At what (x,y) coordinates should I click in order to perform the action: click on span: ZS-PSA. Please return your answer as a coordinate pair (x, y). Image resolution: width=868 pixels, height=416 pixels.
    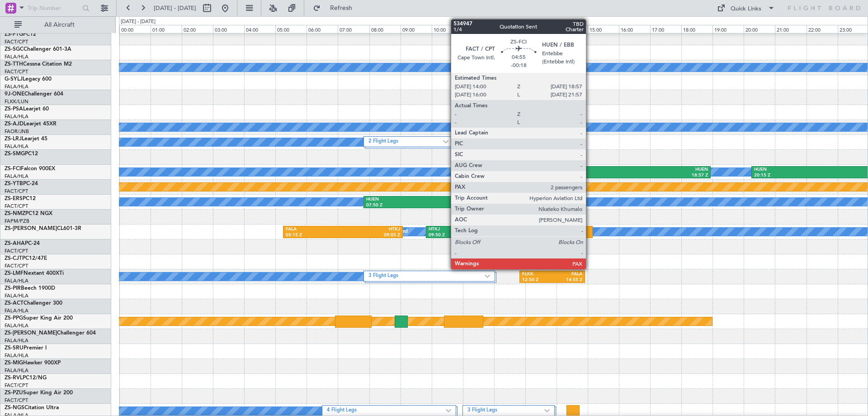
    Looking at the image, I should click on (13, 109).